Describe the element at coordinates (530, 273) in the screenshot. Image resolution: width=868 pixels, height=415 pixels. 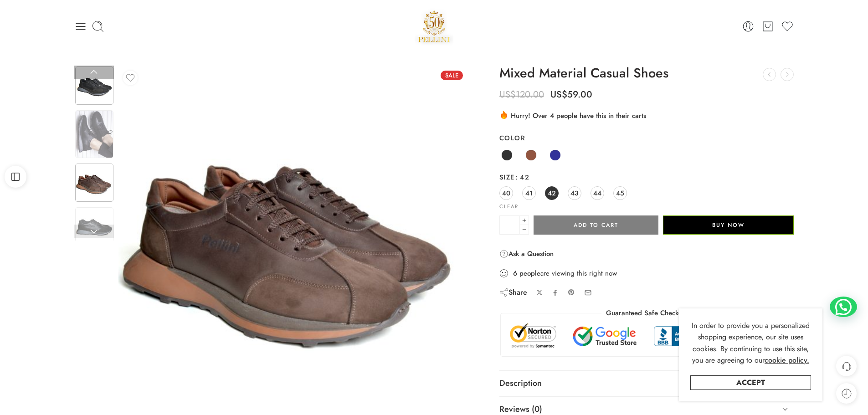
I see `strong: people` at that location.